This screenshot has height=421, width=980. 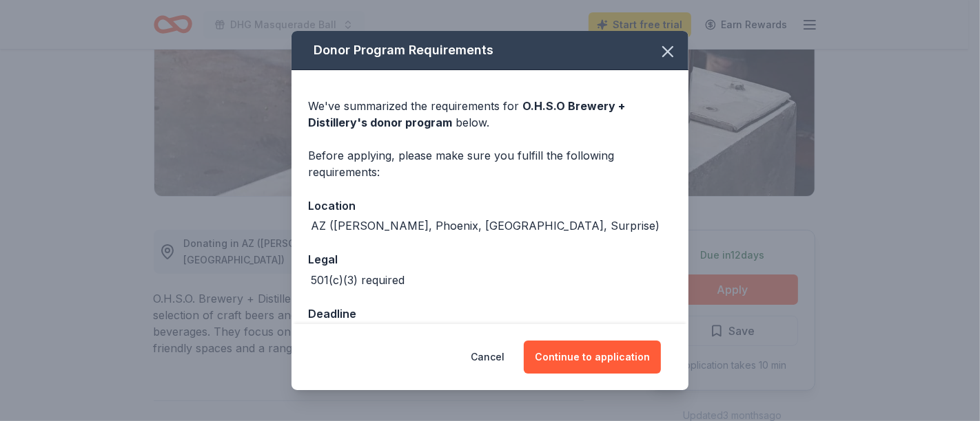 What do you see at coordinates (487, 357) in the screenshot?
I see `button: Cancel` at bounding box center [487, 357].